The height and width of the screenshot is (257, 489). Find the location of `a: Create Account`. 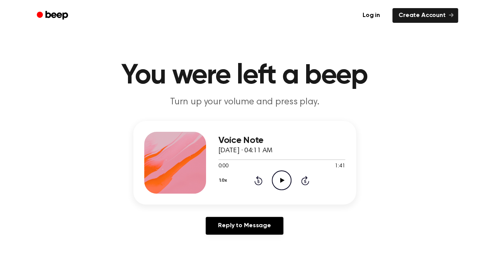

a: Create Account is located at coordinates (425, 15).